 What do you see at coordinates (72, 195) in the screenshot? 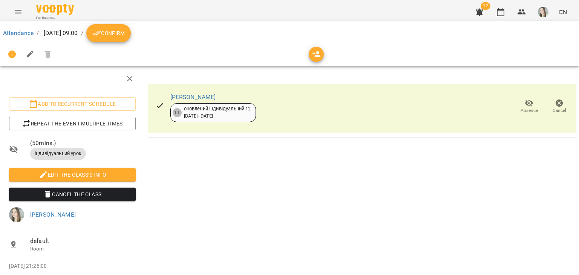
I see `button: Cancel the class` at bounding box center [72, 195].